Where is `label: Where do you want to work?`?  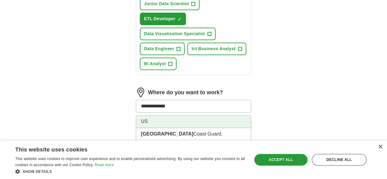
label: Where do you want to work? is located at coordinates (185, 92).